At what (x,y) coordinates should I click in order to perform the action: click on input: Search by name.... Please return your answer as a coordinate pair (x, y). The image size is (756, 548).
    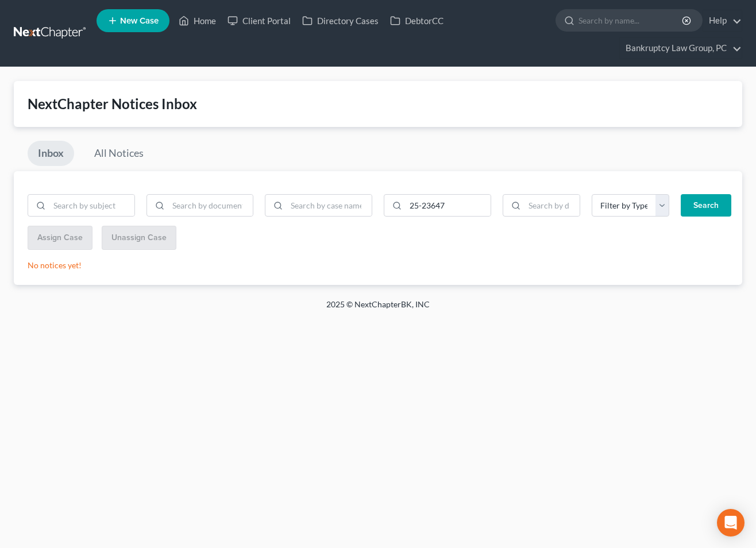
    Looking at the image, I should click on (631, 20).